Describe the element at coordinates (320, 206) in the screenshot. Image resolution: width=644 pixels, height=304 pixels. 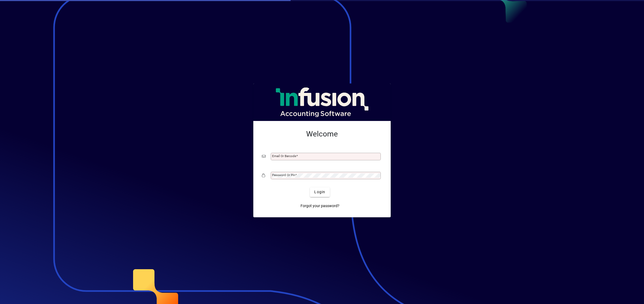
I see `a: Forgot your password?` at that location.